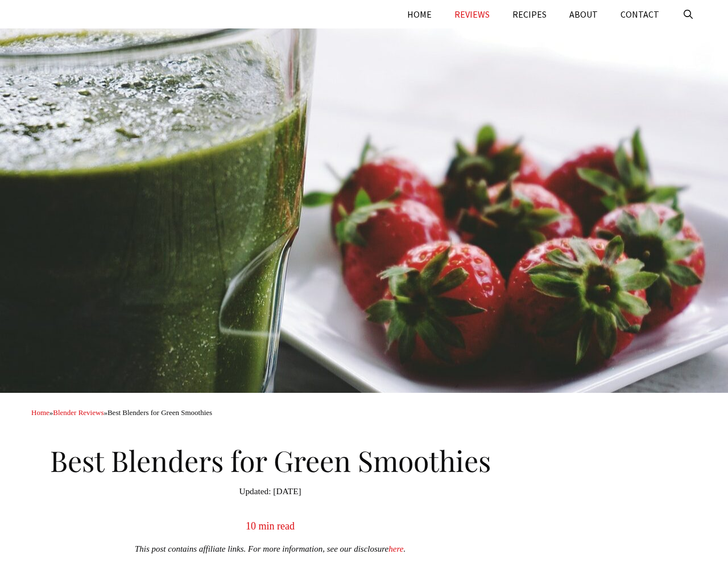 The image size is (728, 583). Describe the element at coordinates (270, 549) in the screenshot. I see `em: This post contains affiliate links. For more information, see our disclosure .` at that location.